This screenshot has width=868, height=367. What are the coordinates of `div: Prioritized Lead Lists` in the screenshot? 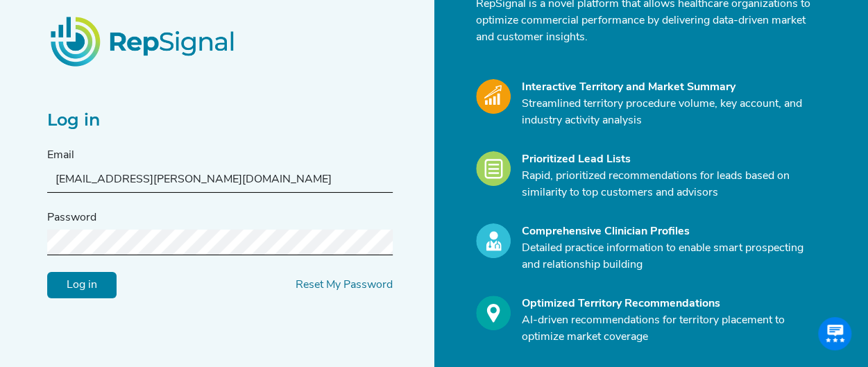 It's located at (667, 160).